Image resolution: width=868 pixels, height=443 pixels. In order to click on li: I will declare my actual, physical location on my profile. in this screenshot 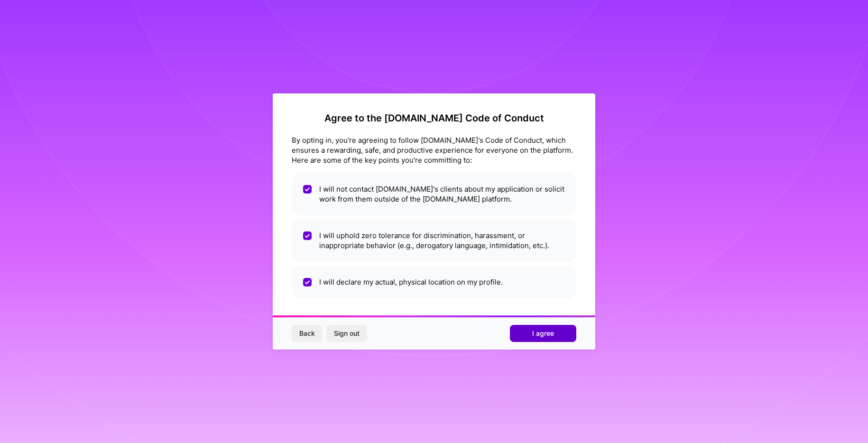, I will do `click(434, 281)`.